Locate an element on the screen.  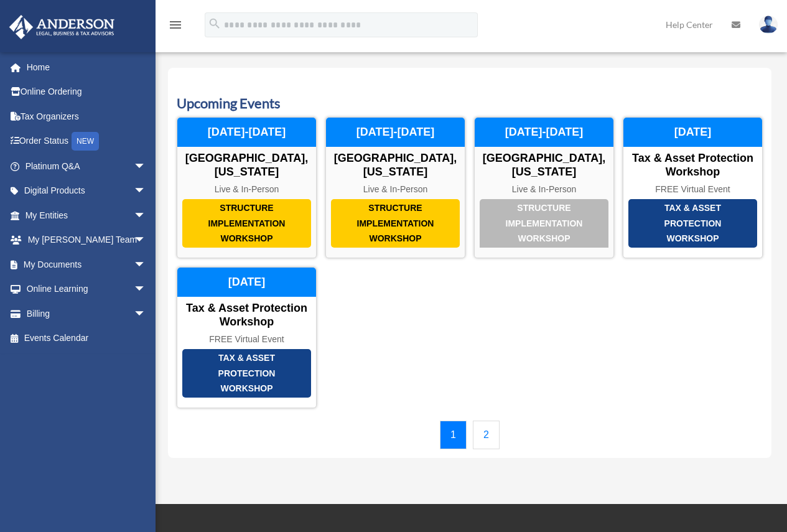
i: search is located at coordinates (215, 24).